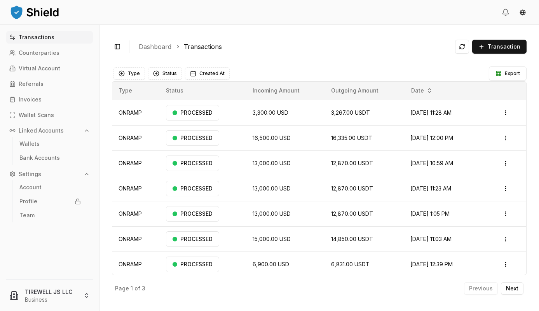 This screenshot has height=311, width=539. I want to click on button: Next, so click(512, 288).